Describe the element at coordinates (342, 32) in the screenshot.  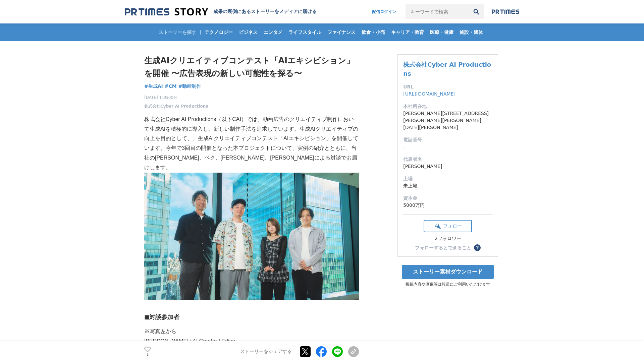
I see `a: ファイナンス` at that location.